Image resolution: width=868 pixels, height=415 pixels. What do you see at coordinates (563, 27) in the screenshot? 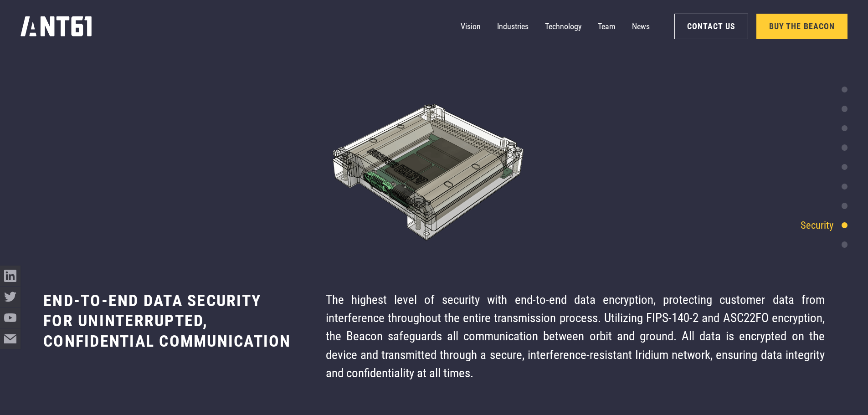
I see `a: Technology` at bounding box center [563, 27].